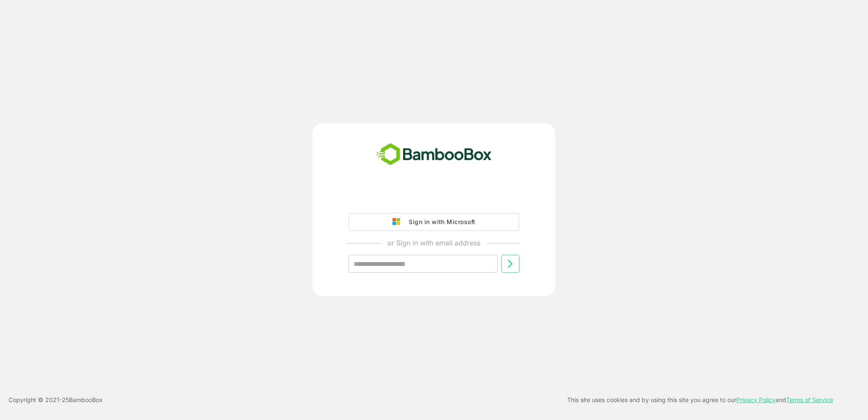 This screenshot has height=420, width=868. I want to click on button: Sign in with Microsoft, so click(434, 222).